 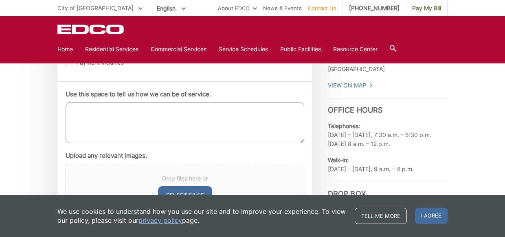 I want to click on a: Service Schedules, so click(x=243, y=49).